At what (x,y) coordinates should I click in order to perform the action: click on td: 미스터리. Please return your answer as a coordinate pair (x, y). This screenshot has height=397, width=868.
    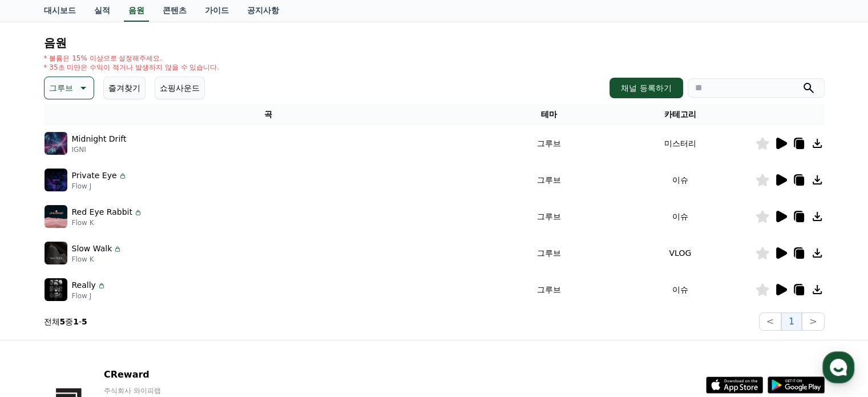
    Looking at the image, I should click on (680, 143).